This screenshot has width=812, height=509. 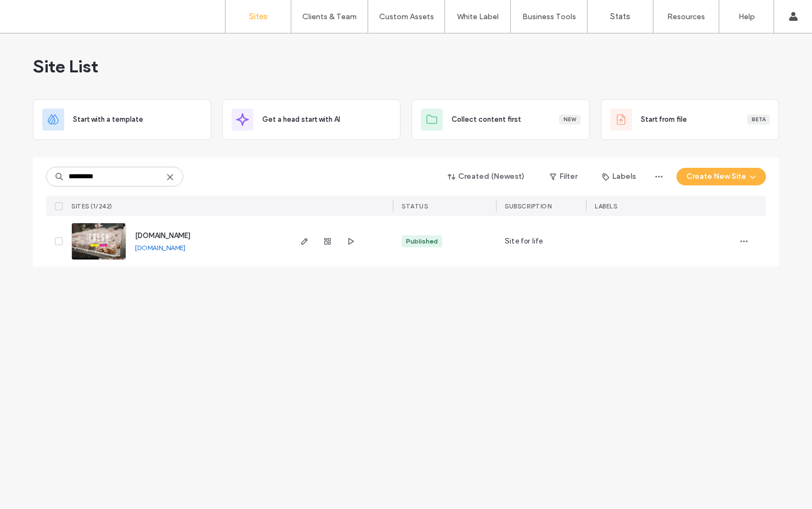 I want to click on label: Clients & Team, so click(x=329, y=16).